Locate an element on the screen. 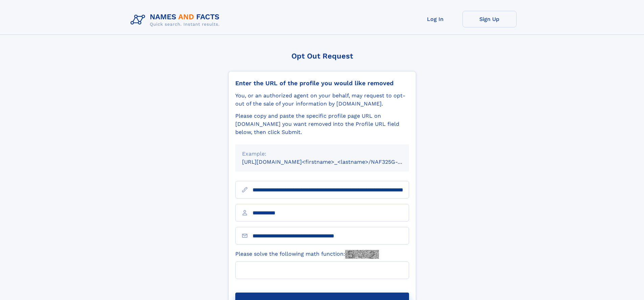  label: Please solve the following math function: is located at coordinates (307, 254).